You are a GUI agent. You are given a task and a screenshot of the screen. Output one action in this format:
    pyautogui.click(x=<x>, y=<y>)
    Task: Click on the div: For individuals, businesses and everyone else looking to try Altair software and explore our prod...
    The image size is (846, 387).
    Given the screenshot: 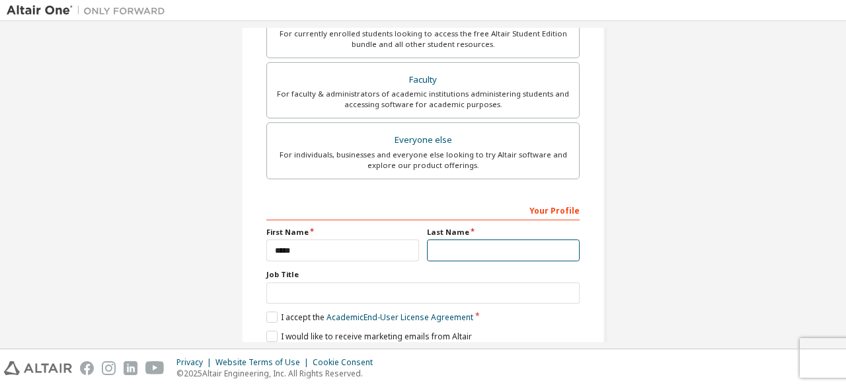 What is the action you would take?
    pyautogui.click(x=423, y=160)
    